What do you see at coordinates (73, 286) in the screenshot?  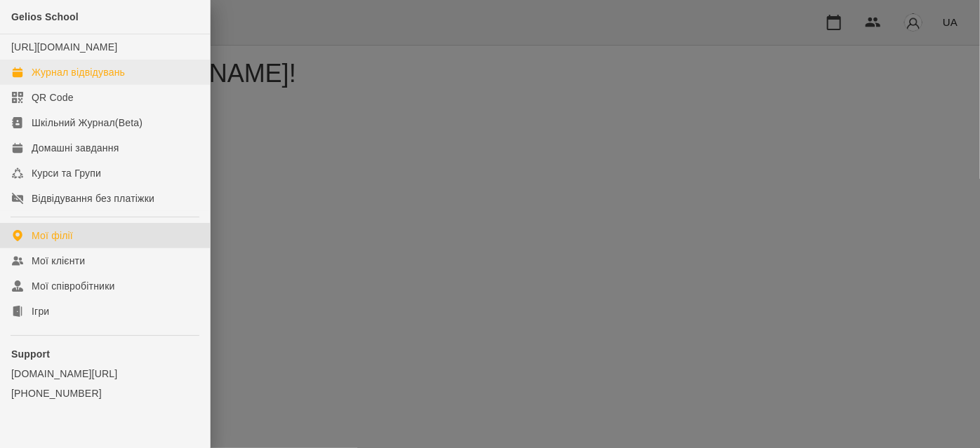 I see `div: Мої співробітники` at bounding box center [73, 286].